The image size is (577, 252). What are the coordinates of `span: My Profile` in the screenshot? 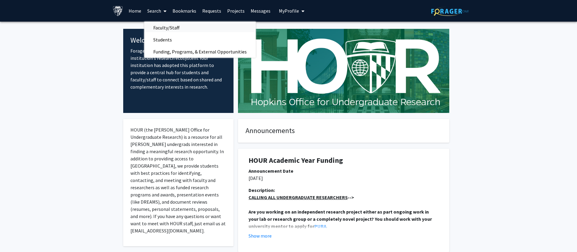 It's located at (289, 11).